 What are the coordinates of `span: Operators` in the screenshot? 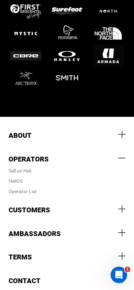 It's located at (28, 159).